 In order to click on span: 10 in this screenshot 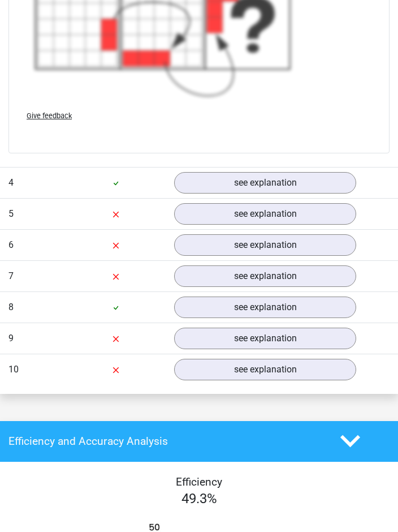, I will do `click(13, 369)`.